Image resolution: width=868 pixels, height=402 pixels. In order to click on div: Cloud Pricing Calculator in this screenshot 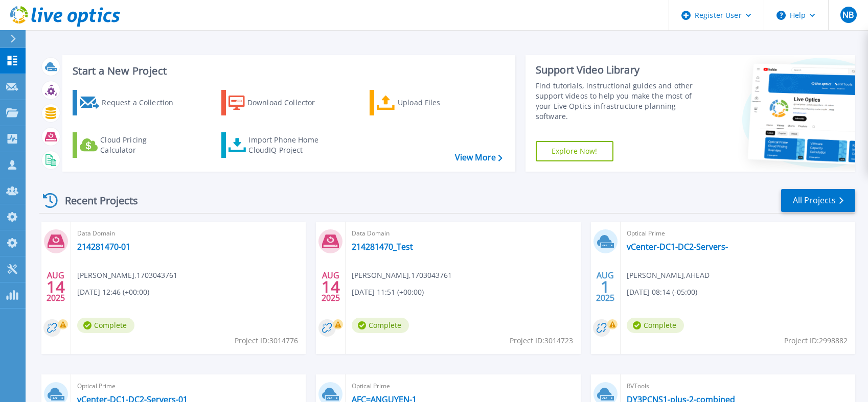, I will do `click(141, 145)`.